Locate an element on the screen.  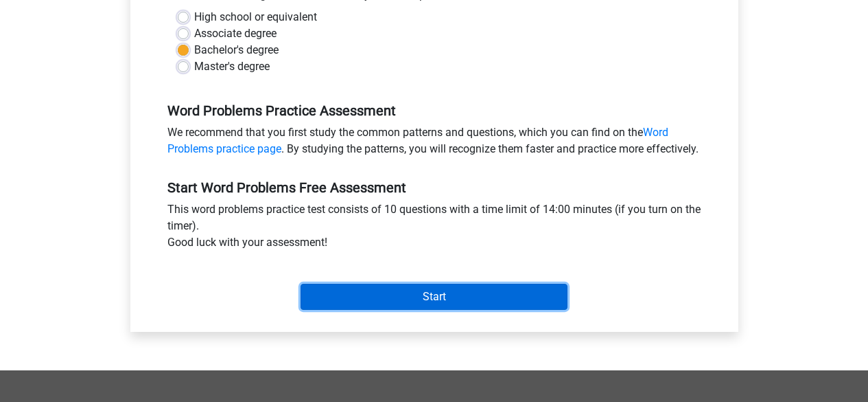
h5: Start Word Problems Free Assessment is located at coordinates (435, 187).